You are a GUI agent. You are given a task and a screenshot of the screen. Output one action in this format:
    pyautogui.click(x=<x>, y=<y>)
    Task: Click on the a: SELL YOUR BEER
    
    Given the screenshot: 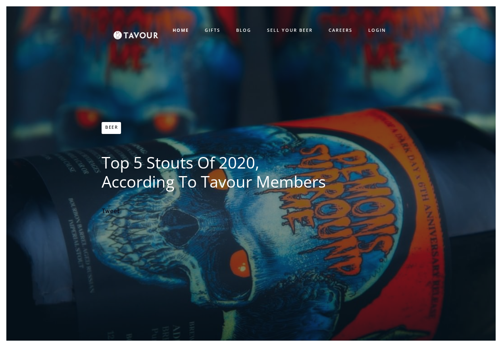 What is the action you would take?
    pyautogui.click(x=290, y=30)
    